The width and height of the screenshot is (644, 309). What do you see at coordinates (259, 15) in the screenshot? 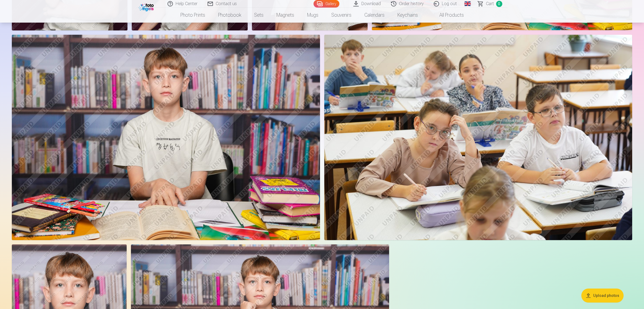
I see `a: Sets` at bounding box center [259, 15].